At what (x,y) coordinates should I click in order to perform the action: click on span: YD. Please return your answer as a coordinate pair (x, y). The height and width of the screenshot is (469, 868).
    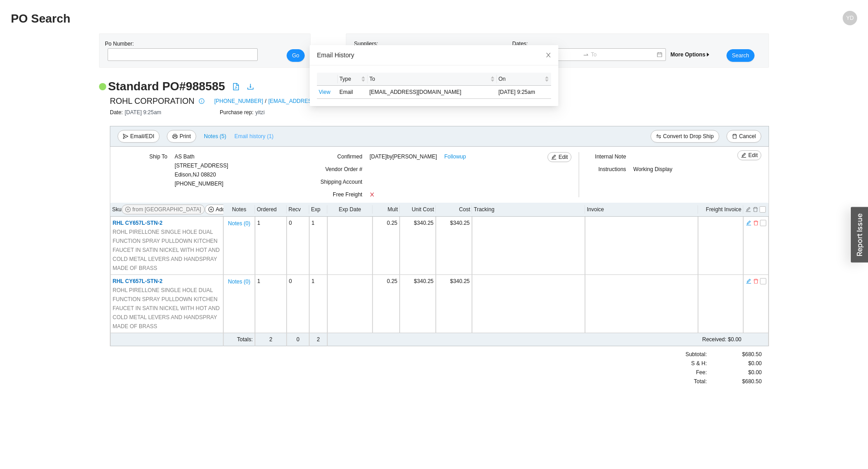
    Looking at the image, I should click on (850, 18).